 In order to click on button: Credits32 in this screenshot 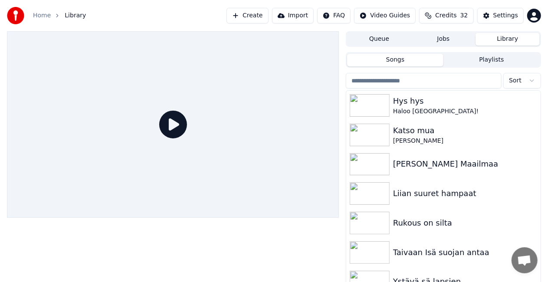, I will do `click(446, 16)`.